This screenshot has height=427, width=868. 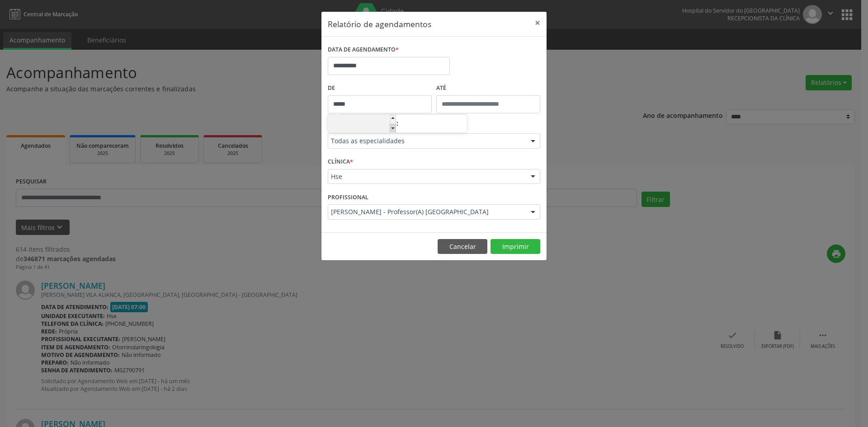 I want to click on label: CLÍNICA, so click(x=341, y=162).